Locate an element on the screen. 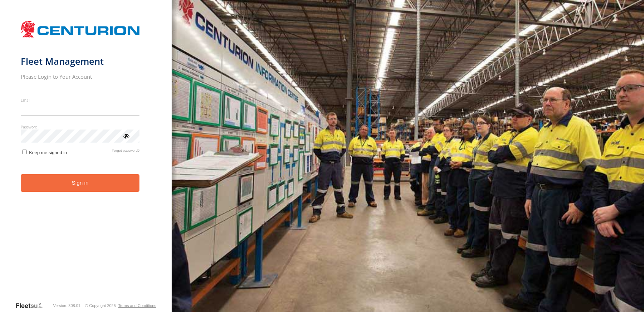 This screenshot has height=312, width=644. label: Password is located at coordinates (80, 127).